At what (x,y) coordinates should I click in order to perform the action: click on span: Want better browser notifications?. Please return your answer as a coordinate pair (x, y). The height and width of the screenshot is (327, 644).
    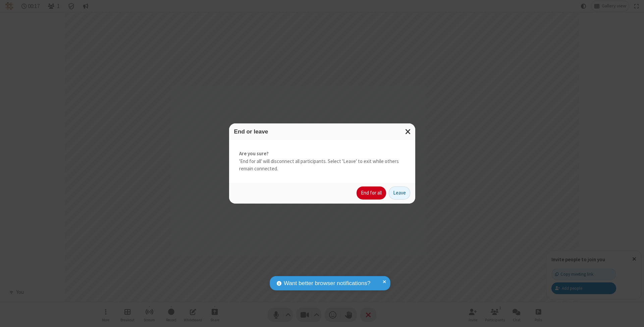
    Looking at the image, I should click on (327, 284).